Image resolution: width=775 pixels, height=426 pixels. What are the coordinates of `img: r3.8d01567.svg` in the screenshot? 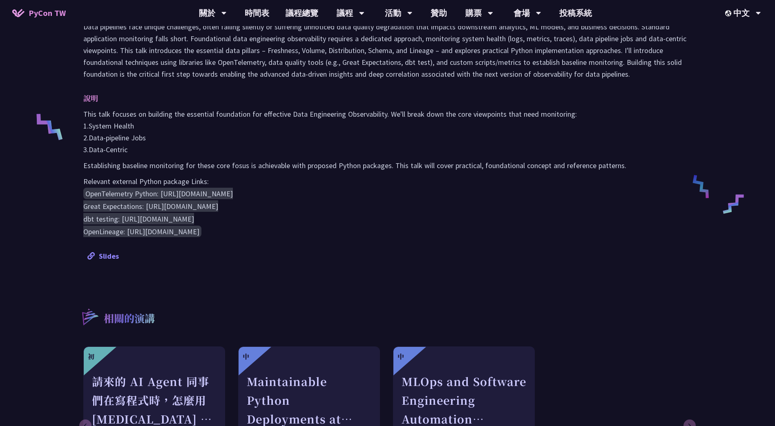 It's located at (89, 316).